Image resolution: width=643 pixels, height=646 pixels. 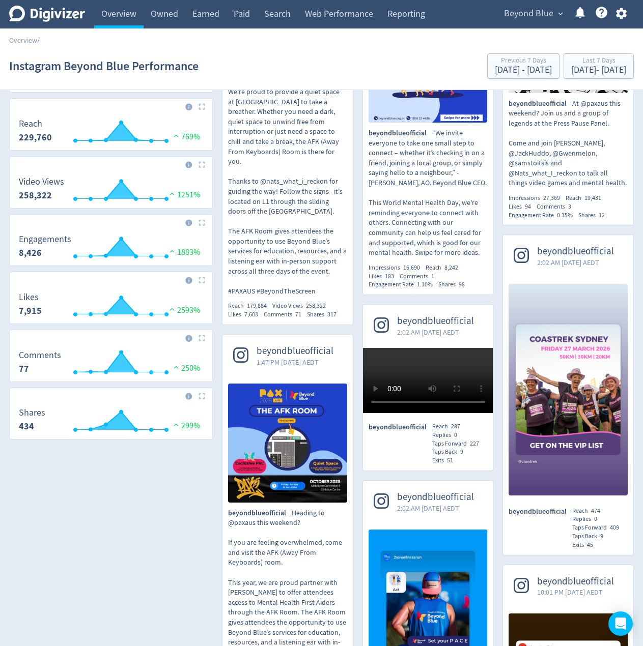 I want to click on span: 16,690, so click(x=411, y=268).